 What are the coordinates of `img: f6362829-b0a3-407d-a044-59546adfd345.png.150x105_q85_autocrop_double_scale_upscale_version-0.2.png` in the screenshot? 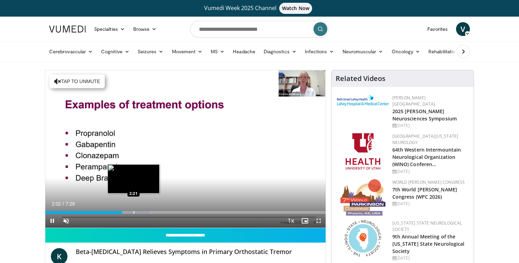 It's located at (363, 151).